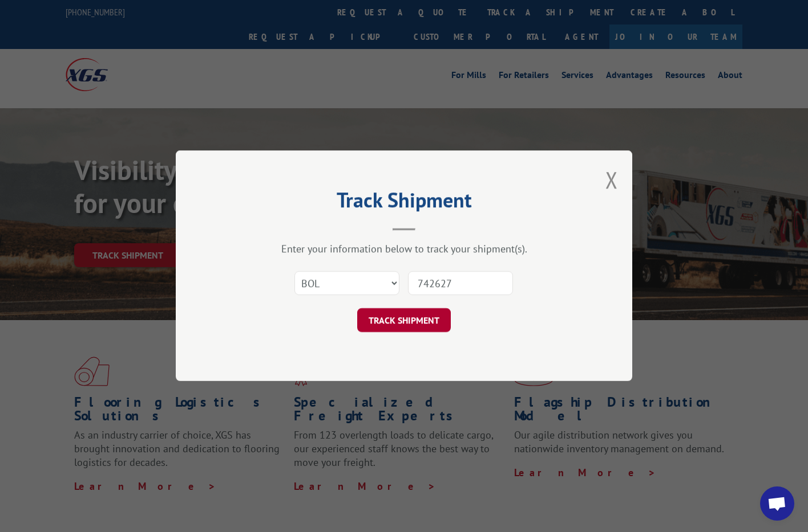 The width and height of the screenshot is (808, 532). What do you see at coordinates (777, 504) in the screenshot?
I see `div: Open chat` at bounding box center [777, 504].